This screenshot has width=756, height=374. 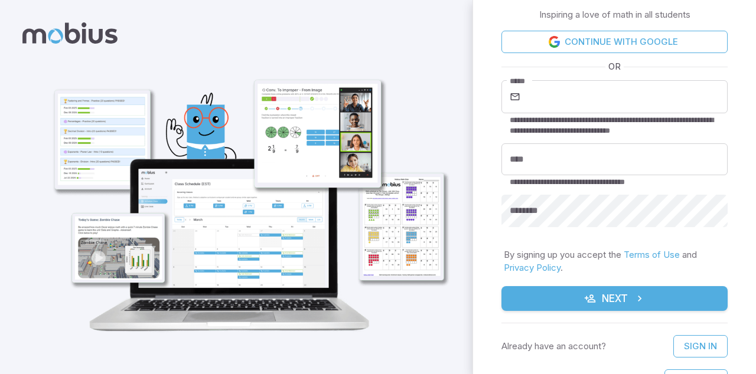 I want to click on p: By signing up you accept the and ., so click(x=614, y=262).